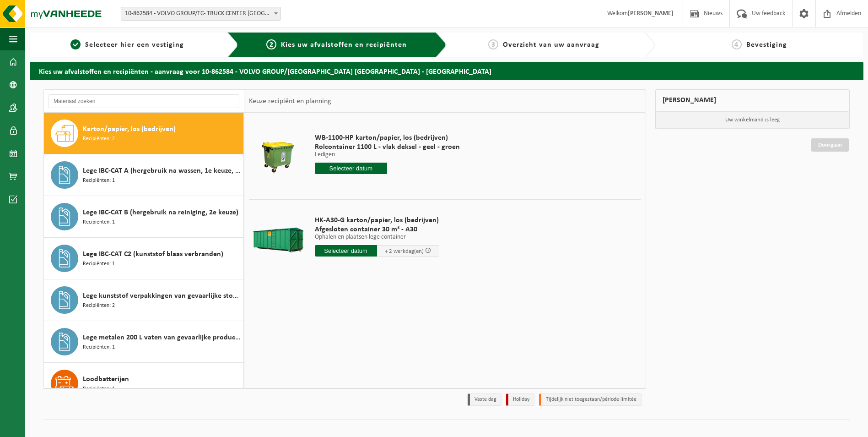  What do you see at coordinates (160, 213) in the screenshot?
I see `span: Lege IBC-CAT B (hergebruik na reiniging, 2e keuze)` at bounding box center [160, 213].